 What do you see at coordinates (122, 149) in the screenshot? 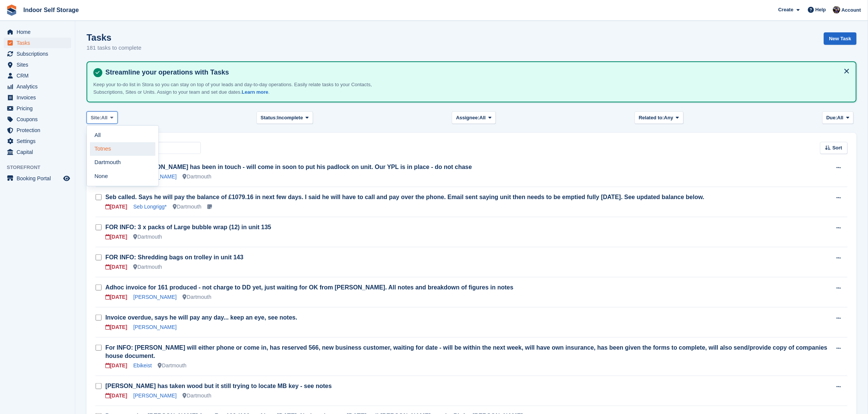
I see `a: Totnes` at bounding box center [122, 149].